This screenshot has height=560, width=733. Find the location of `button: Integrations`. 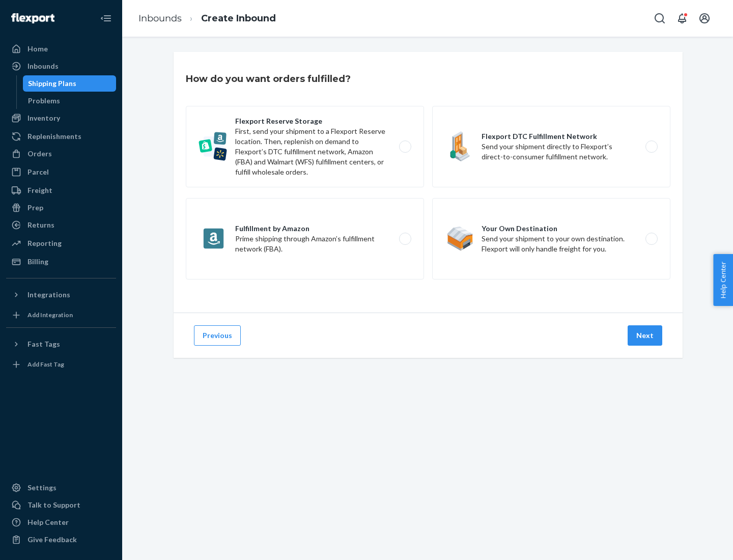

button: Integrations is located at coordinates (61, 295).